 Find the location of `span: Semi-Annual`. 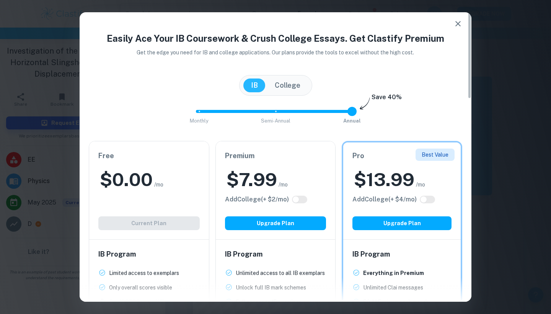

span: Semi-Annual is located at coordinates (276, 121).